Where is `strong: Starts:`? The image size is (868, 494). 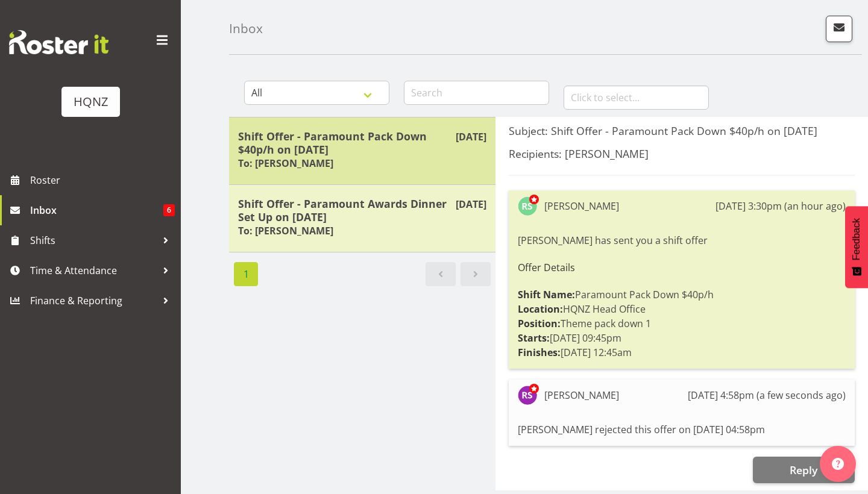
strong: Starts: is located at coordinates (533, 337).